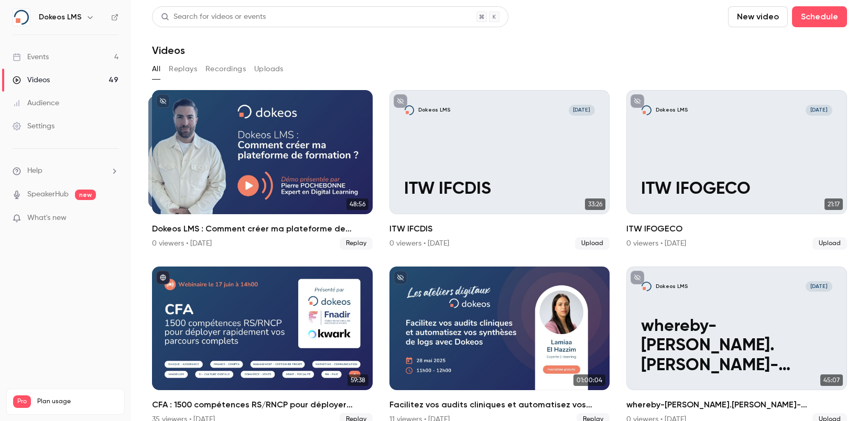 This screenshot has height=421, width=868. What do you see at coordinates (47, 194) in the screenshot?
I see `a: SpeakerHub` at bounding box center [47, 194].